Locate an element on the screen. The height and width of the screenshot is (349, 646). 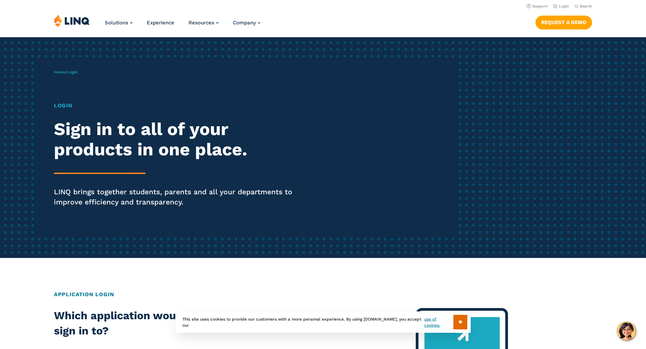
a: use of cookies. is located at coordinates (438, 323).